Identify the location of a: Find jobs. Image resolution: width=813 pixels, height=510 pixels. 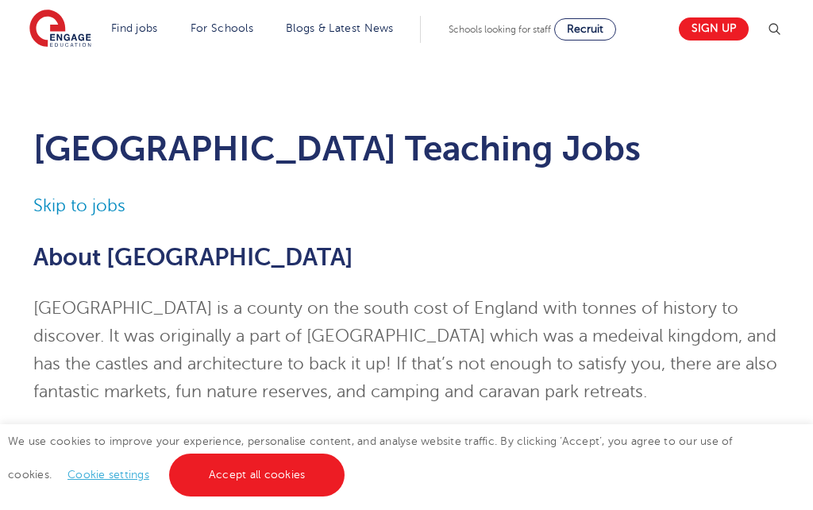
(134, 28).